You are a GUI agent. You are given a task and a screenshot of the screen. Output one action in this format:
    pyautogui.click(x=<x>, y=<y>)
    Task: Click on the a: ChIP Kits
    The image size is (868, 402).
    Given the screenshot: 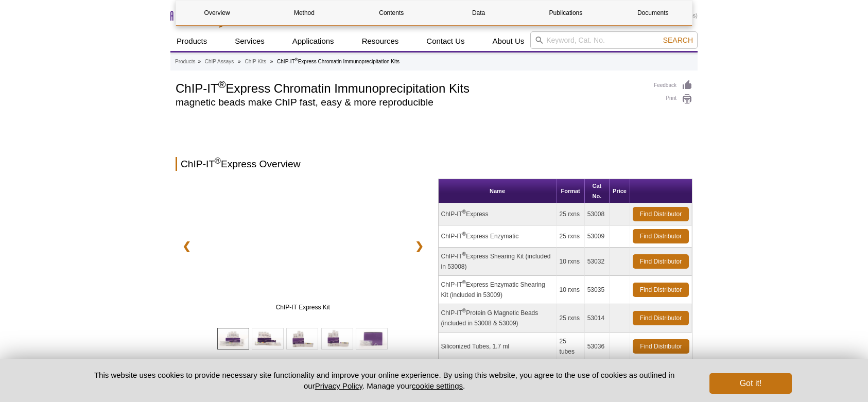 What is the action you would take?
    pyautogui.click(x=256, y=62)
    